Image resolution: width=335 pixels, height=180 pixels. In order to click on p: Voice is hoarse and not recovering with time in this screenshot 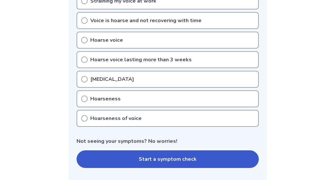, I will do `click(146, 21)`.